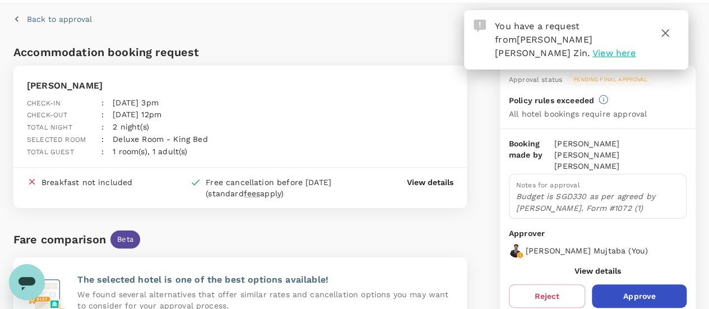  I want to click on h6: Accommodation booking request, so click(126, 52).